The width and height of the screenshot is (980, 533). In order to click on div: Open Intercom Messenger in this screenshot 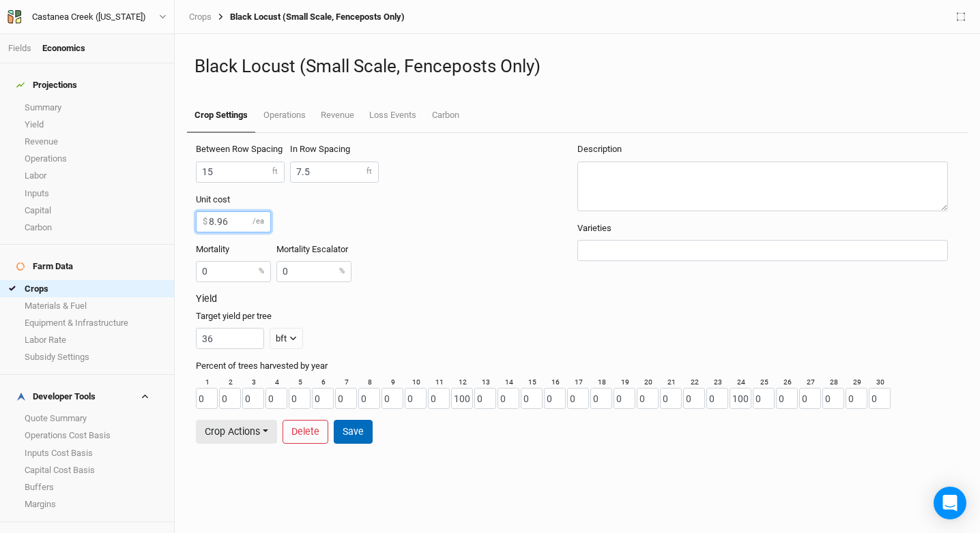, I will do `click(950, 503)`.